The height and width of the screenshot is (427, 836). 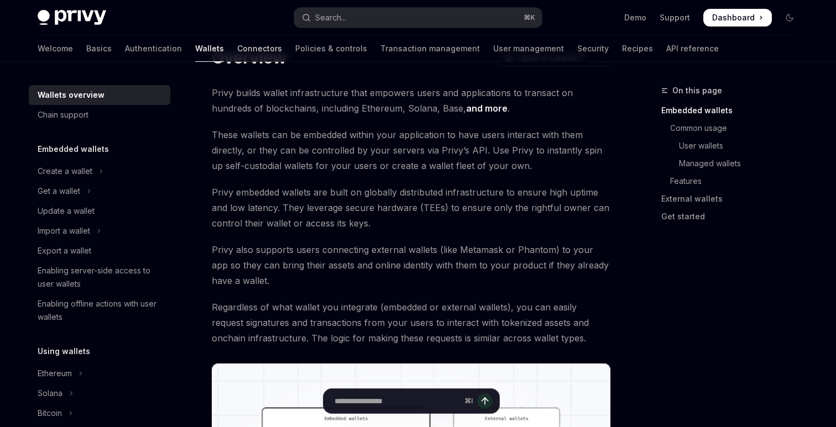 I want to click on a: User management, so click(x=528, y=49).